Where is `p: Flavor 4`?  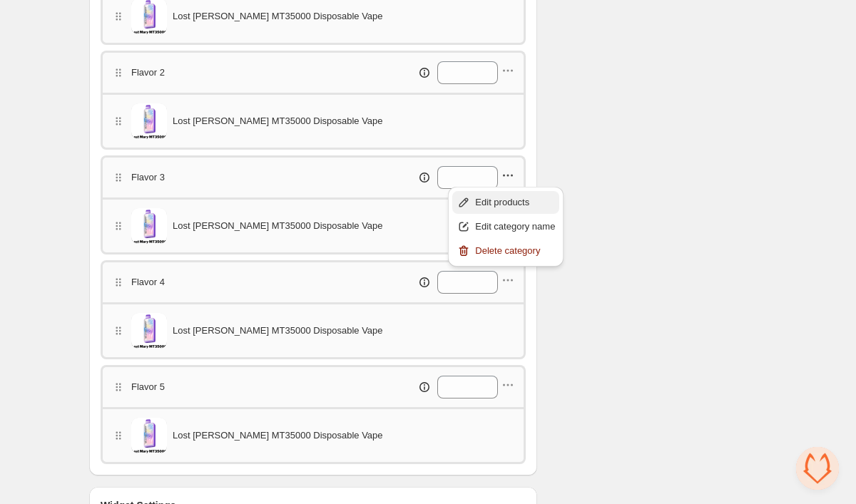
p: Flavor 4 is located at coordinates (148, 282).